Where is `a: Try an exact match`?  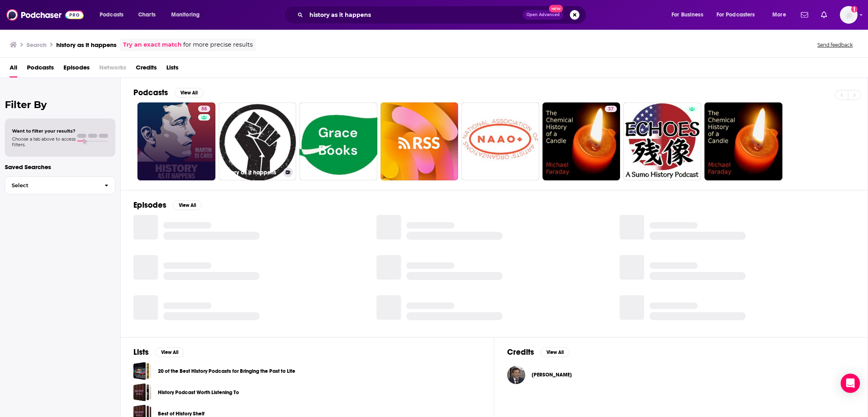 a: Try an exact match is located at coordinates (153, 45).